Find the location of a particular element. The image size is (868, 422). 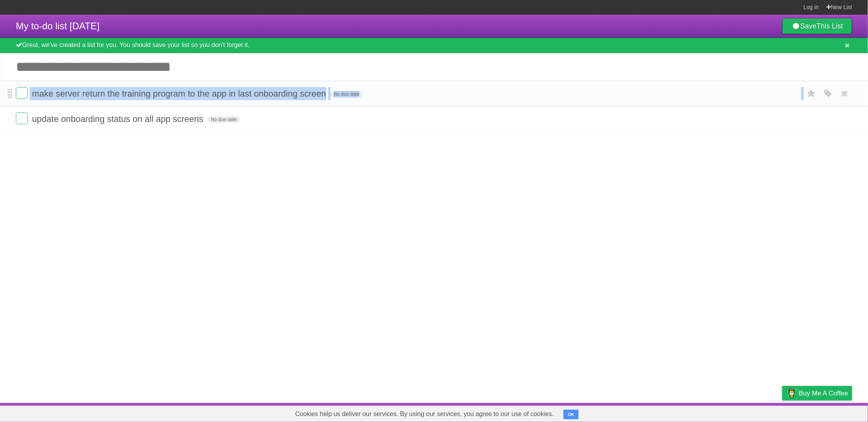

b: This List is located at coordinates (830, 26).